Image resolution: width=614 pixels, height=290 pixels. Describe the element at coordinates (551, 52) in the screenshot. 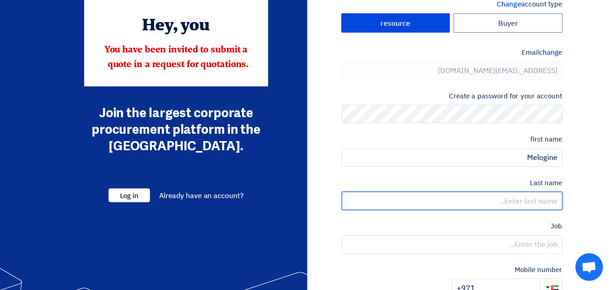

I see `font: change` at that location.